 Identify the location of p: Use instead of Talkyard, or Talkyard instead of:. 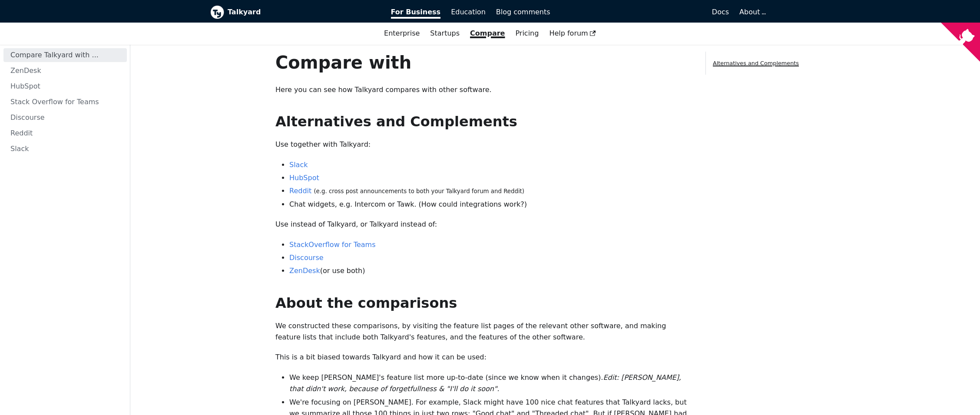
(484, 224).